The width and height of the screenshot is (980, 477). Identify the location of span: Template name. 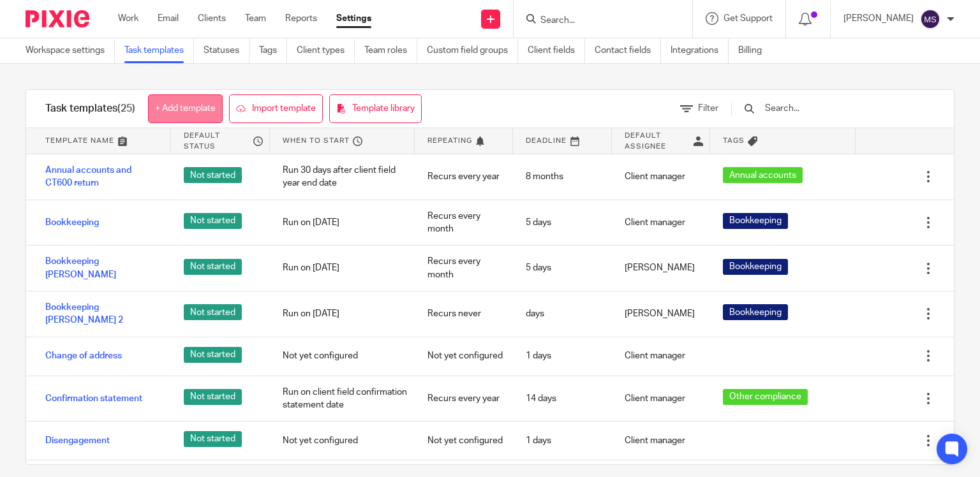
(80, 140).